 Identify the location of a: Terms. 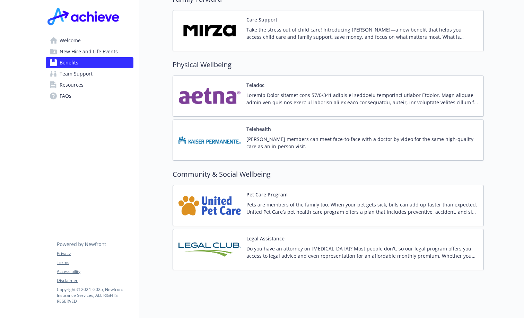
(95, 262).